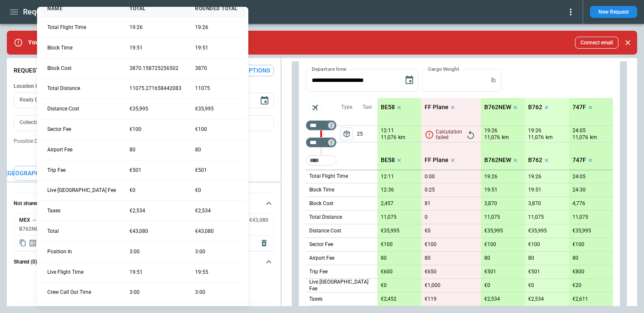  What do you see at coordinates (82, 129) in the screenshot?
I see `td: Sector Fee` at bounding box center [82, 129].